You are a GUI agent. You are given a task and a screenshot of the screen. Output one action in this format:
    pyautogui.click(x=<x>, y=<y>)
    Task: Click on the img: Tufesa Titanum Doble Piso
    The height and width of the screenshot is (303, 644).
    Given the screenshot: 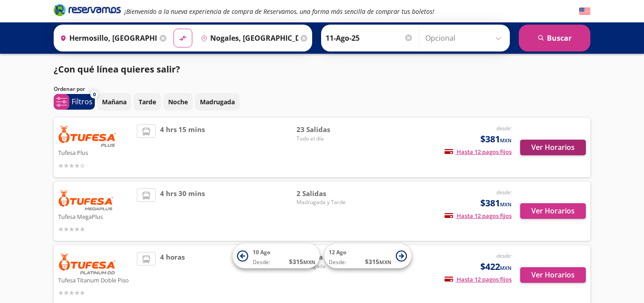 What is the action you would take?
    pyautogui.click(x=87, y=263)
    